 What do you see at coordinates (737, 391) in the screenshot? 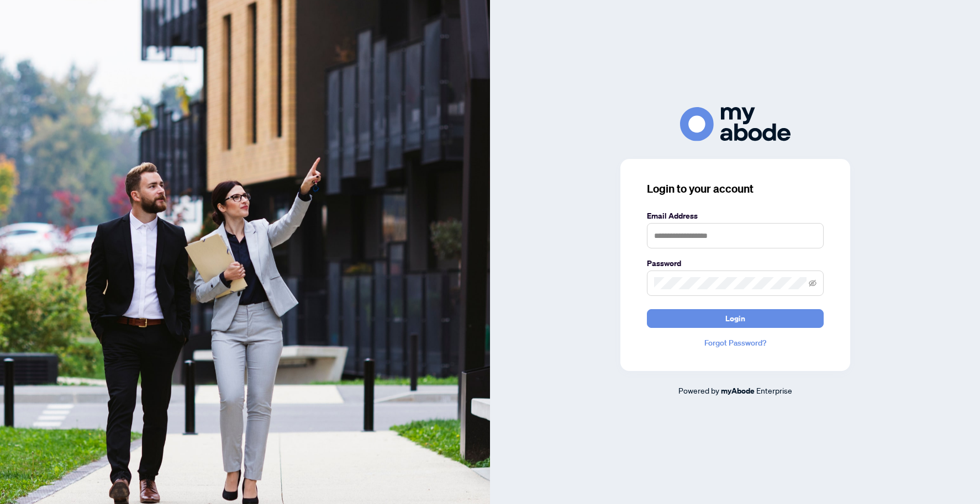
I see `a: myAbode` at bounding box center [737, 391].